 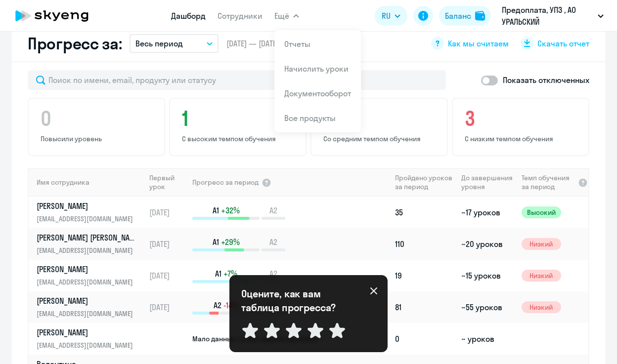 What do you see at coordinates (174, 43) in the screenshot?
I see `button: Весь период` at bounding box center [174, 43].